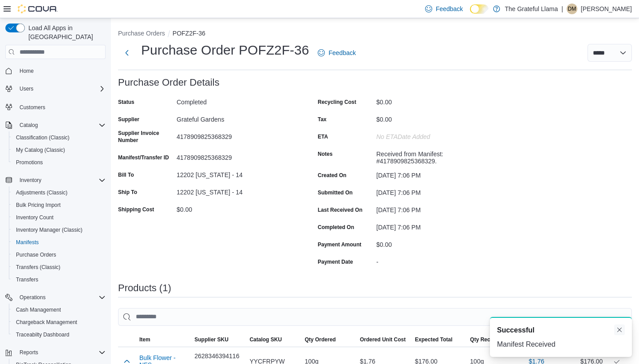  What do you see at coordinates (531, 9) in the screenshot?
I see `p: The Grateful Llama` at bounding box center [531, 9].